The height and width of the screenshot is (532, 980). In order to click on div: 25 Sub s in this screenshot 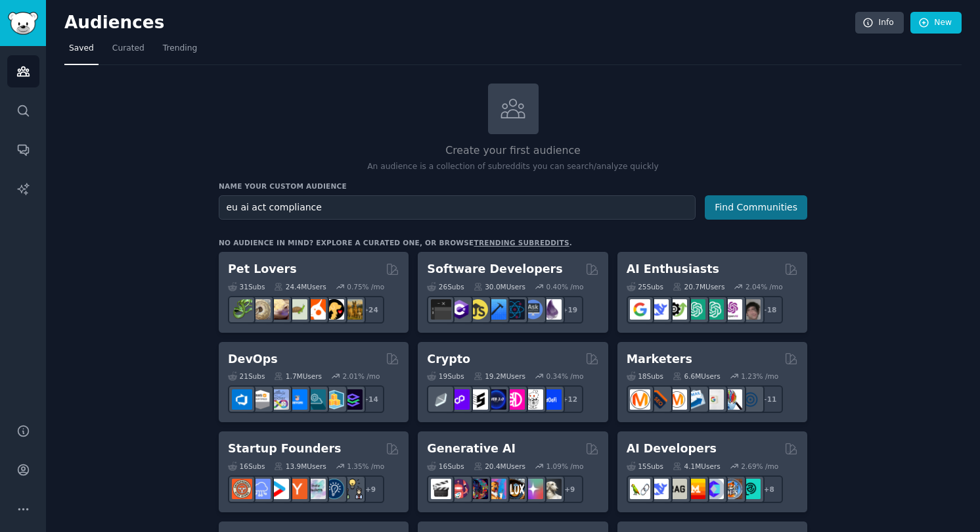, I will do `click(645, 286)`.